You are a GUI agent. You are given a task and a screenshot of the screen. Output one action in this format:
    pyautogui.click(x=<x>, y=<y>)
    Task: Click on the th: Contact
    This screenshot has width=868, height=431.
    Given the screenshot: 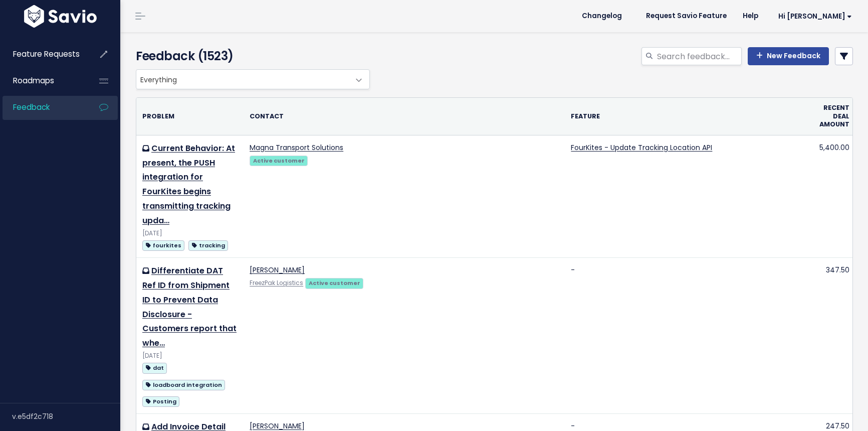 What is the action you would take?
    pyautogui.click(x=404, y=117)
    